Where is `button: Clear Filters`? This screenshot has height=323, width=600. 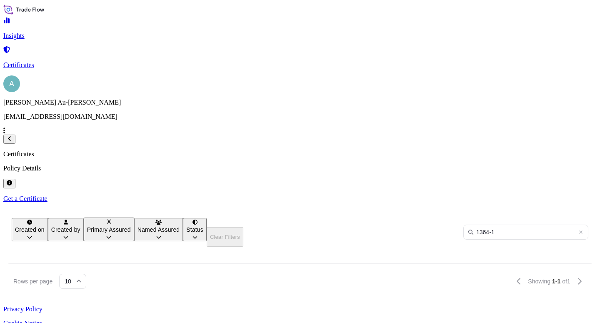
button: Clear Filters is located at coordinates (225, 237).